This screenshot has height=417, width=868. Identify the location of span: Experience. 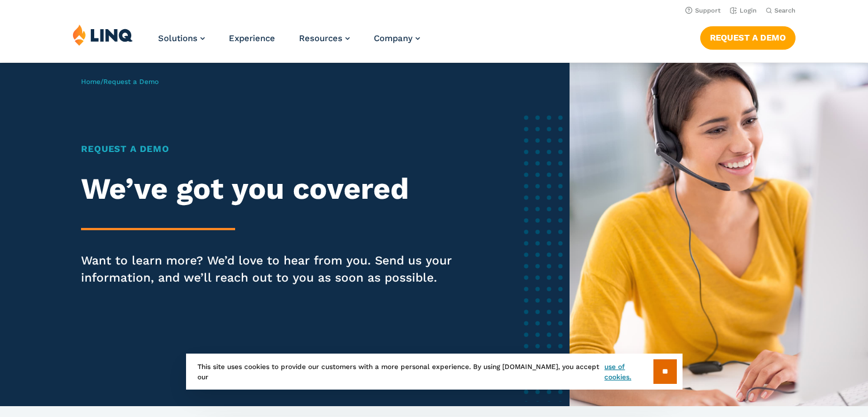
(252, 38).